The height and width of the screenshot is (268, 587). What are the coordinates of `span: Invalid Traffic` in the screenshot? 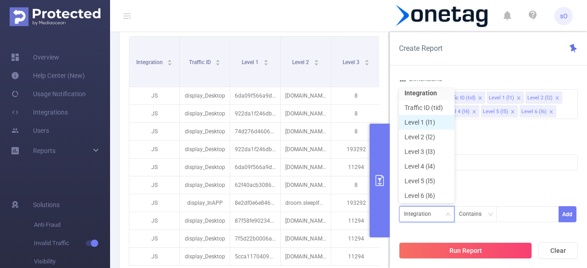 It's located at (72, 243).